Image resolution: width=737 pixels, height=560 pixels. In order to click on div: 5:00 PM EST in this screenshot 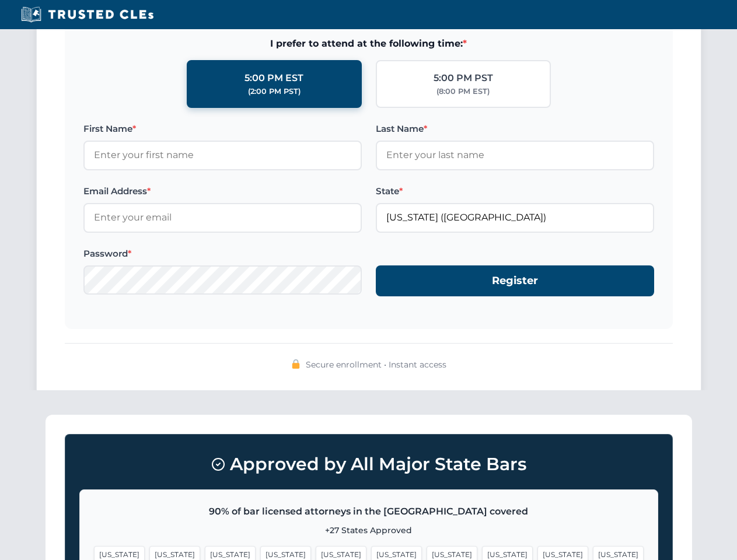, I will do `click(274, 78)`.